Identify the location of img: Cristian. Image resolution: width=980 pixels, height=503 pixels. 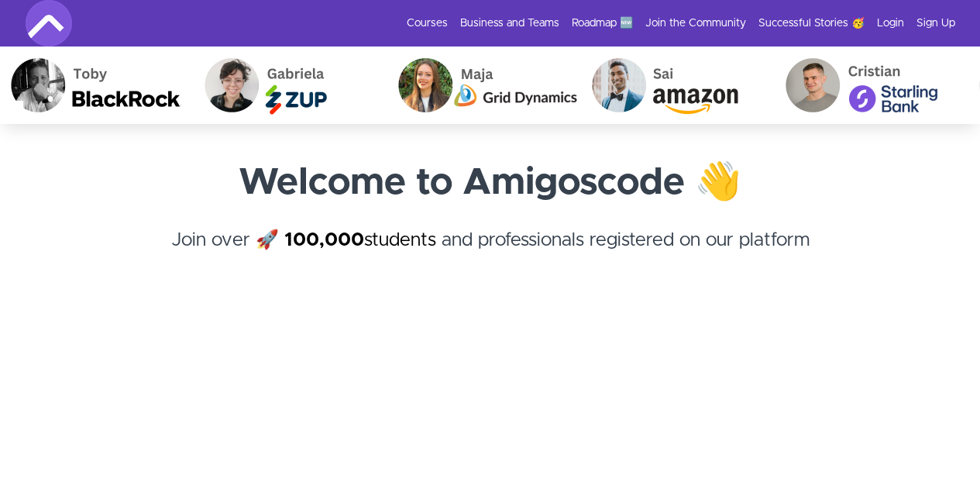
(762, 86).